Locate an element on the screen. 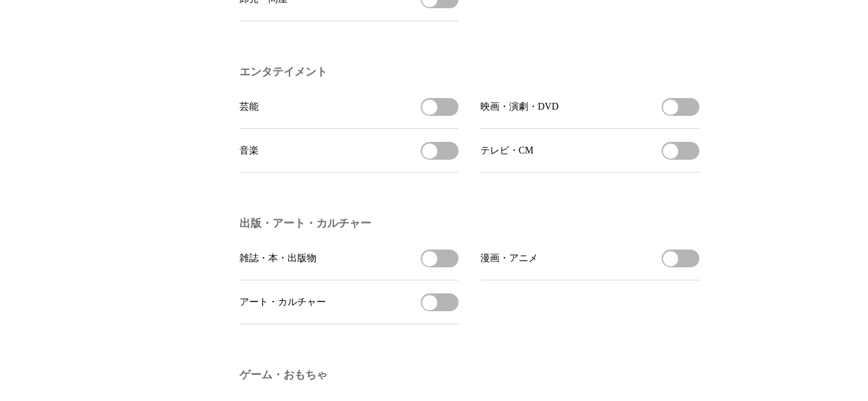 The width and height of the screenshot is (868, 401). span: アート・カルチャー is located at coordinates (283, 302).